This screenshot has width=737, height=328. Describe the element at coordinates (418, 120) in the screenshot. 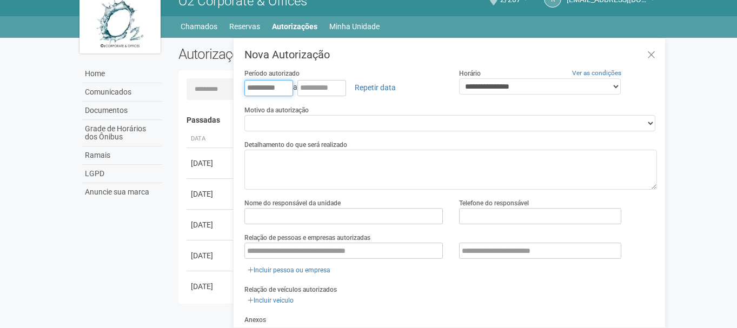

I see `h4: Passadas` at that location.